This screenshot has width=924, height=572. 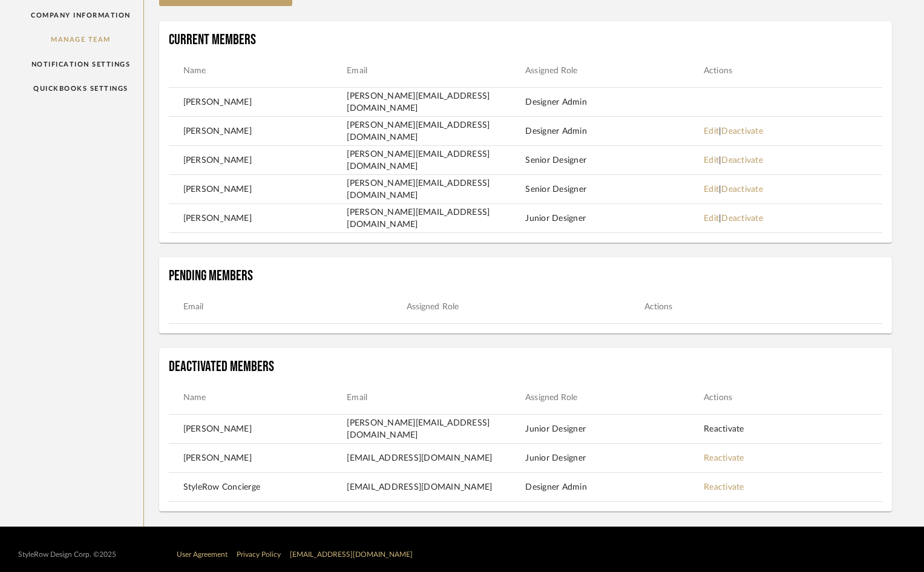 I want to click on td: StyleRow Concierge, so click(x=258, y=488).